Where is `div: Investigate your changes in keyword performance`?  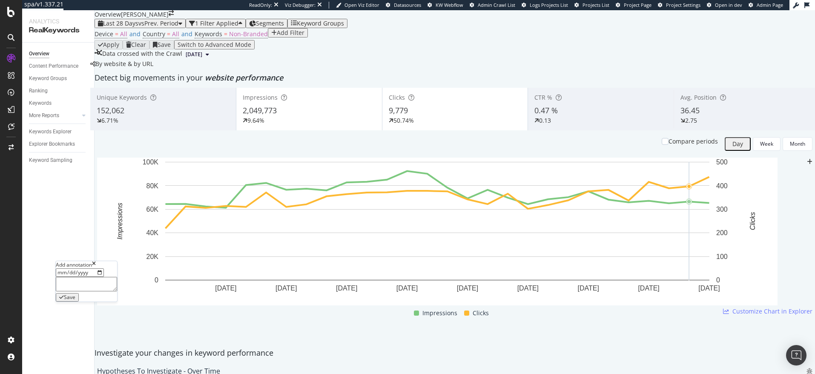 div: Investigate your changes in keyword performance is located at coordinates (455, 353).